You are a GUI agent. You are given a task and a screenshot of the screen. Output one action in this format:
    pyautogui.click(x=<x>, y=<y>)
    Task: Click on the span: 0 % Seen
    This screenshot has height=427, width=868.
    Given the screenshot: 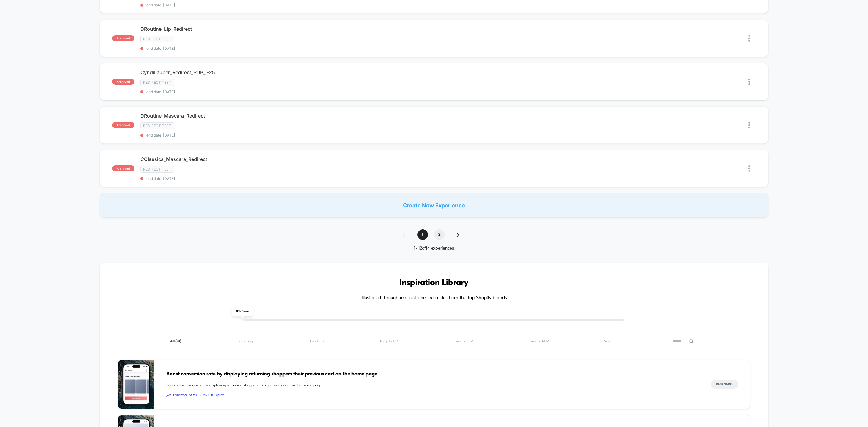 What is the action you would take?
    pyautogui.click(x=243, y=311)
    